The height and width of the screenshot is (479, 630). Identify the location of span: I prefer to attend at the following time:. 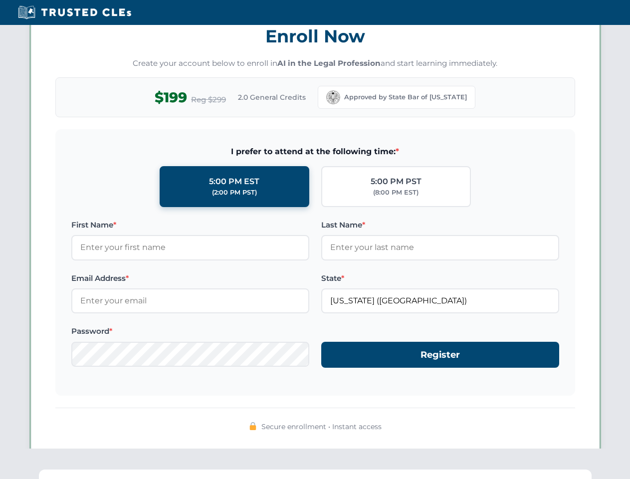
(315, 152).